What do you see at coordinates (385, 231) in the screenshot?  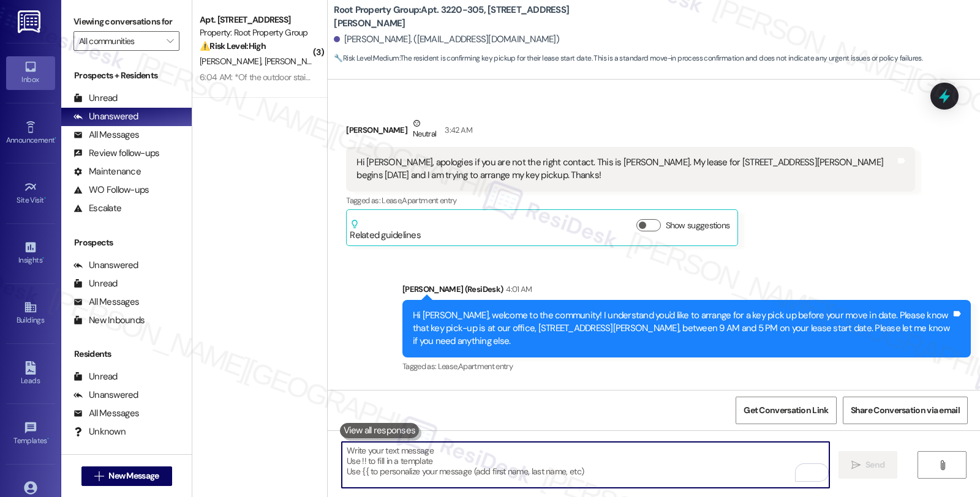 I see `div: Related guidelines` at bounding box center [385, 231].